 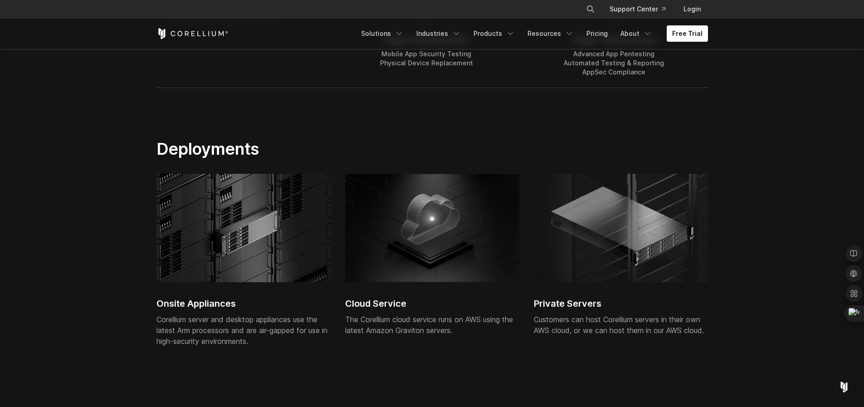 I want to click on a: Login, so click(x=692, y=9).